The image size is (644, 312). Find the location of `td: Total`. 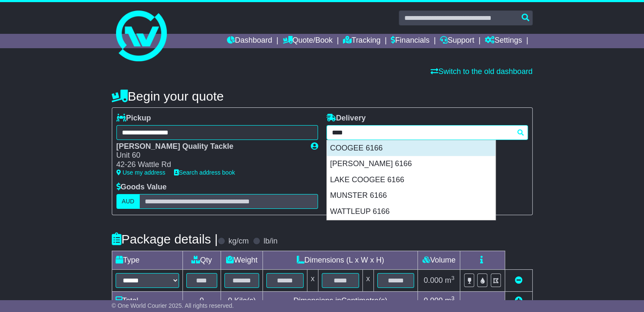

td: Total is located at coordinates (147, 300).